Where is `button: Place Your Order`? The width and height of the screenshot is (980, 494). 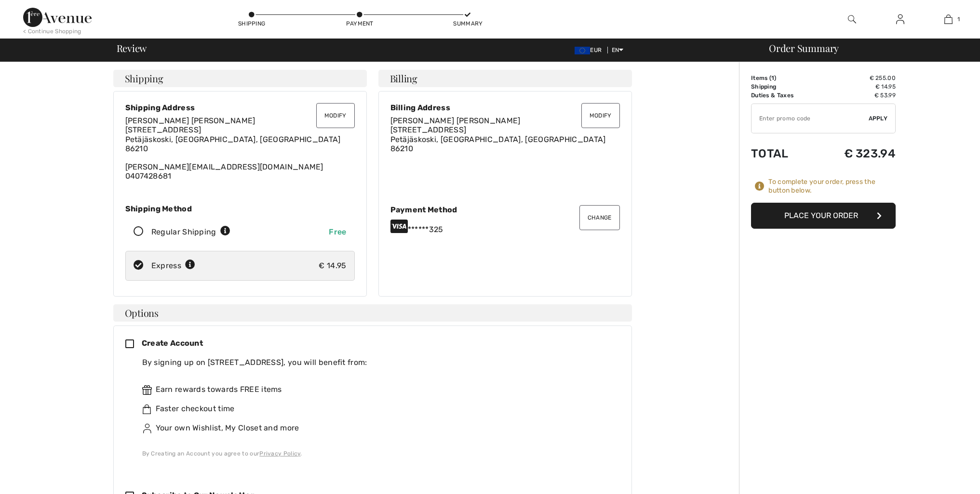 button: Place Your Order is located at coordinates (823, 216).